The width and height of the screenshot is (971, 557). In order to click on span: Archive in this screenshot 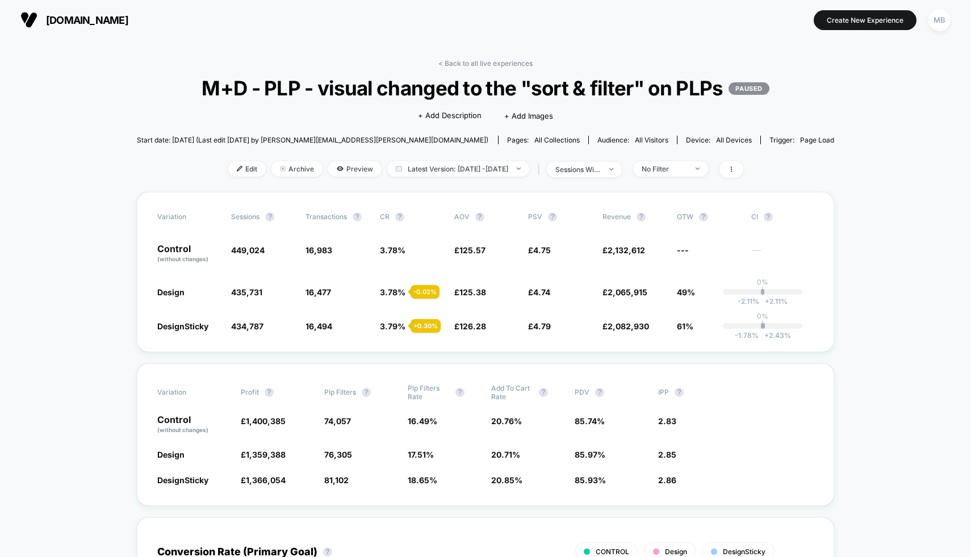, I will do `click(297, 169)`.